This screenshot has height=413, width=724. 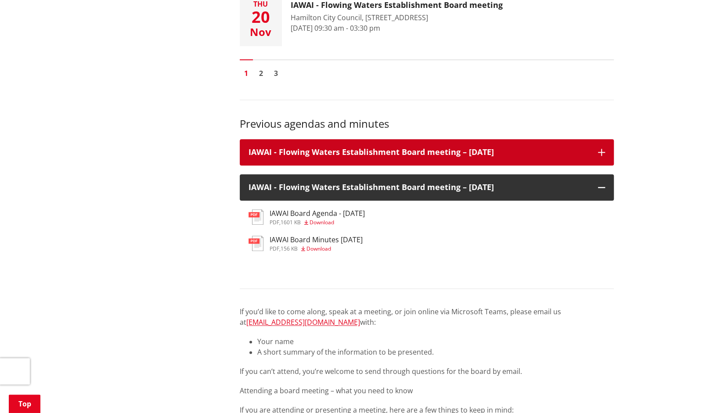 What do you see at coordinates (25, 404) in the screenshot?
I see `a: Top` at bounding box center [25, 404].